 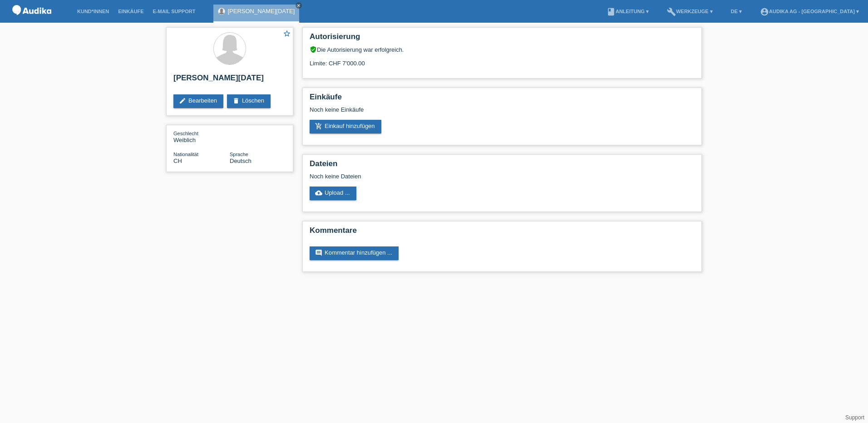 What do you see at coordinates (299, 5) in the screenshot?
I see `i: close` at bounding box center [299, 5].